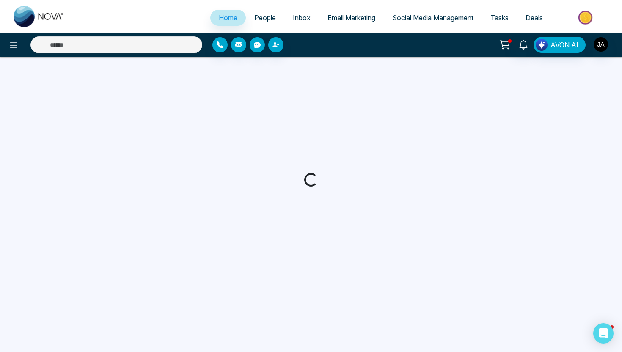 Image resolution: width=622 pixels, height=352 pixels. I want to click on a: Email Marketing, so click(351, 18).